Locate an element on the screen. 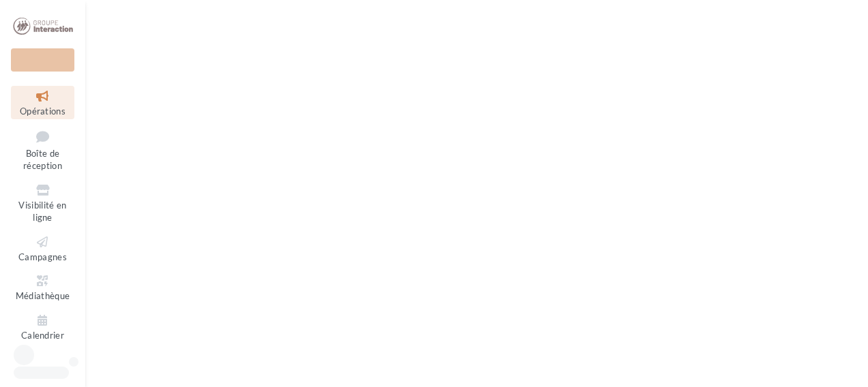  a: Opérations is located at coordinates (42, 102).